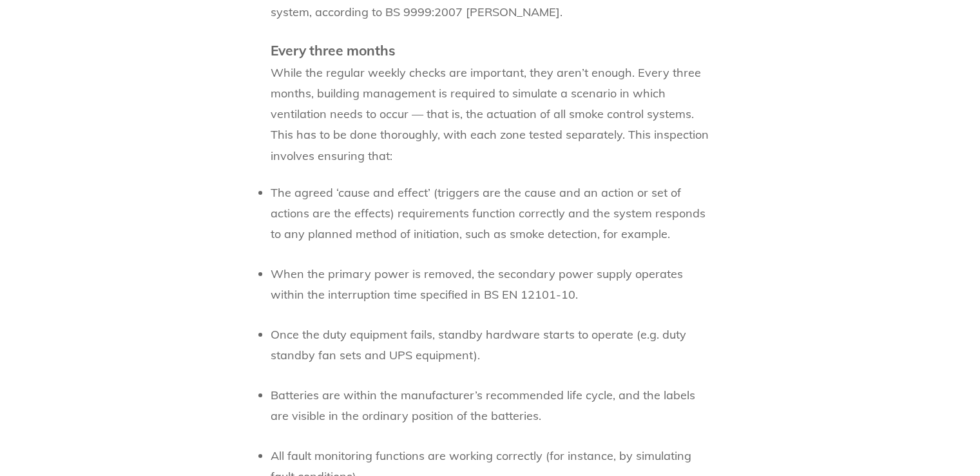 The image size is (980, 476). What do you see at coordinates (490, 406) in the screenshot?
I see `p: Batteries are within the manufacturer’s recommended life cycle, and the labels are visible in the...` at bounding box center [490, 406].